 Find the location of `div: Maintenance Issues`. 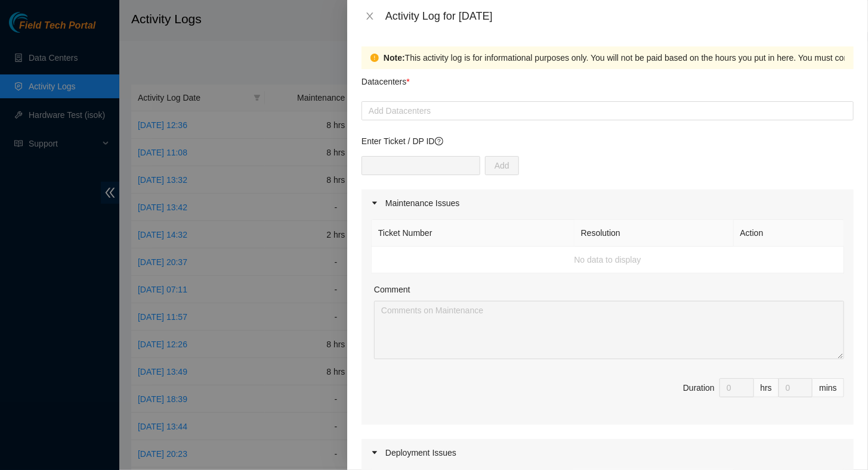

div: Maintenance Issues is located at coordinates (607, 203).